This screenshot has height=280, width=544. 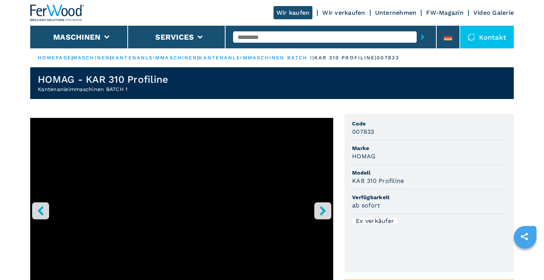 I want to click on a: Video Galerie, so click(x=494, y=12).